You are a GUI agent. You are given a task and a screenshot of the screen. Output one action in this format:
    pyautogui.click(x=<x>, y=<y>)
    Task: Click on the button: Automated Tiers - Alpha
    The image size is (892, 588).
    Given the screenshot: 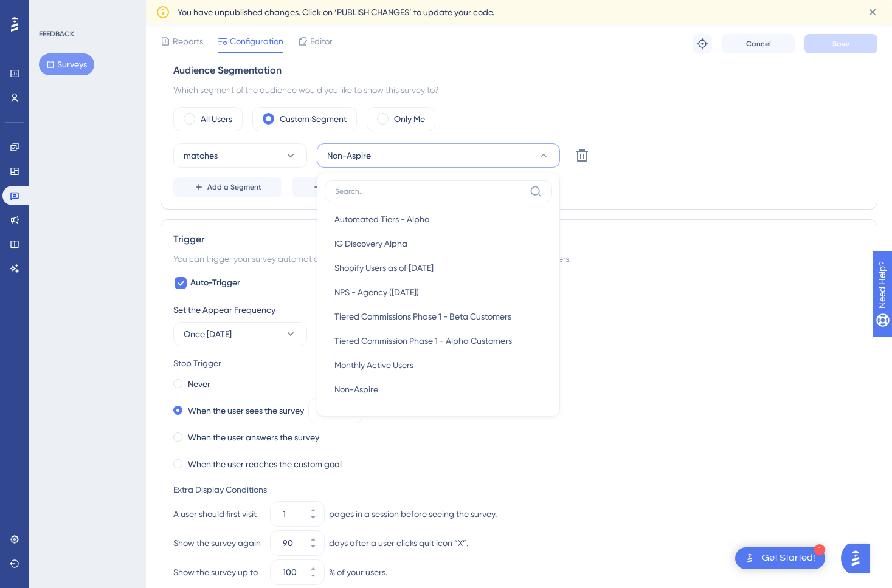 What is the action you would take?
    pyautogui.click(x=438, y=219)
    